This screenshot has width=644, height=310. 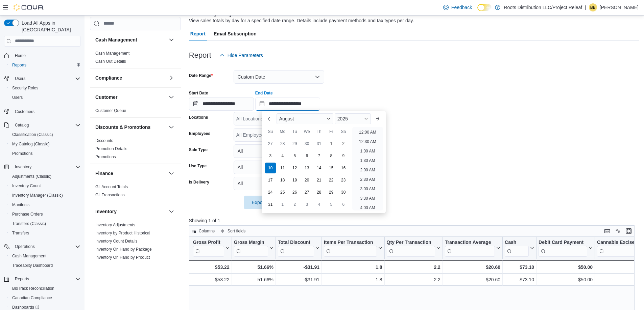 I want to click on a: Inventory Manager (Classic), so click(x=37, y=195).